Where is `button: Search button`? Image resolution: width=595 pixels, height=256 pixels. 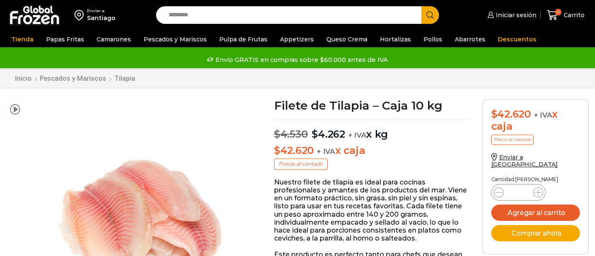 button: Search button is located at coordinates (430, 15).